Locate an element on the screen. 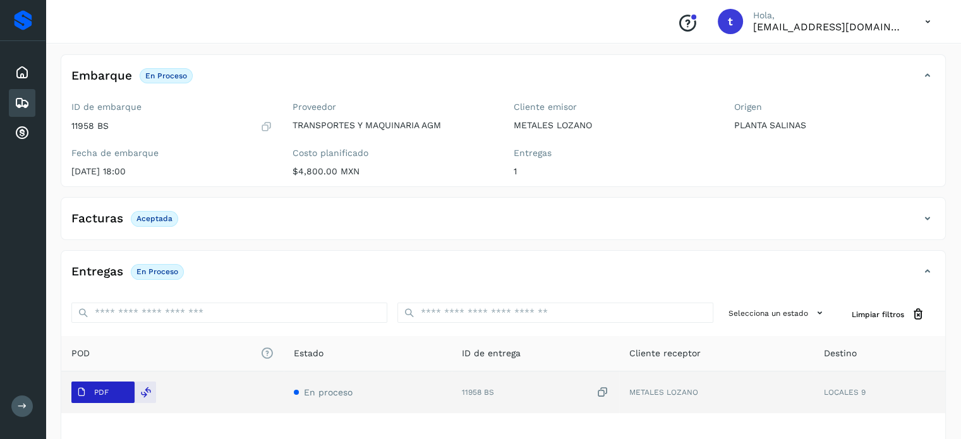 The width and height of the screenshot is (961, 439). p: $4,800.00 MXN is located at coordinates (393, 171).